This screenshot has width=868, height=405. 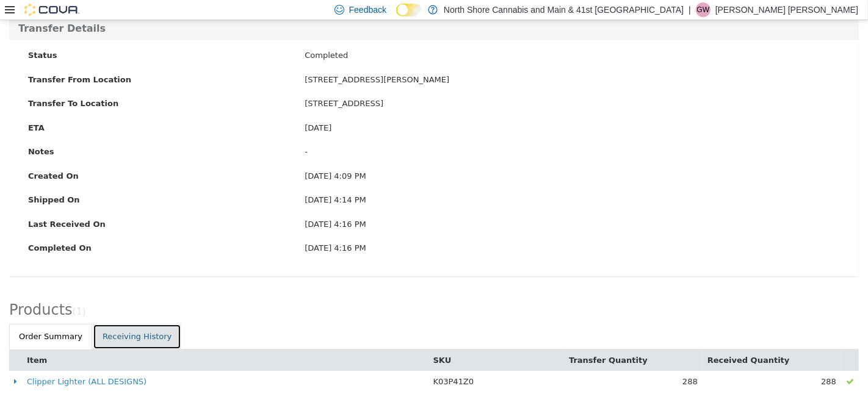 What do you see at coordinates (52, 10) in the screenshot?
I see `img: Cova` at bounding box center [52, 10].